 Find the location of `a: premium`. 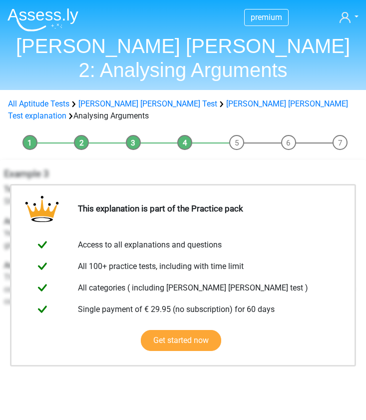

a: premium is located at coordinates (266, 17).